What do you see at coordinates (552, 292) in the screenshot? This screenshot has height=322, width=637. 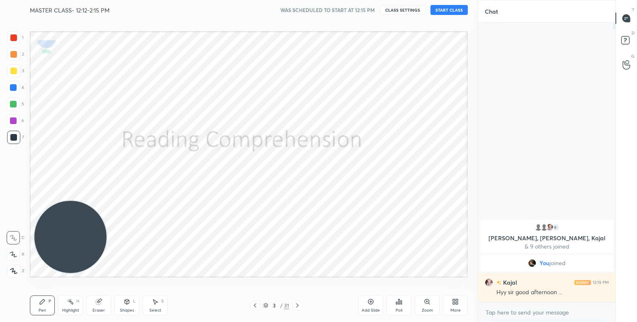 I see `div: Hyy sir good afternoon ...` at bounding box center [552, 292].